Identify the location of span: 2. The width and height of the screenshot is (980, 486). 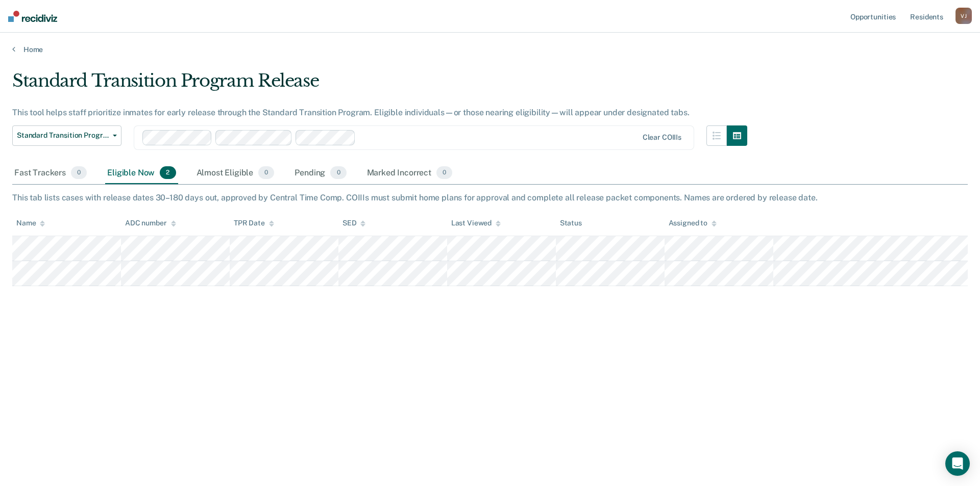
(168, 173).